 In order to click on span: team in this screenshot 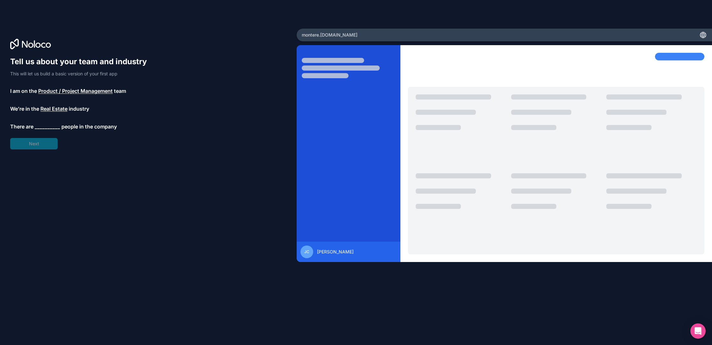, I will do `click(120, 91)`.